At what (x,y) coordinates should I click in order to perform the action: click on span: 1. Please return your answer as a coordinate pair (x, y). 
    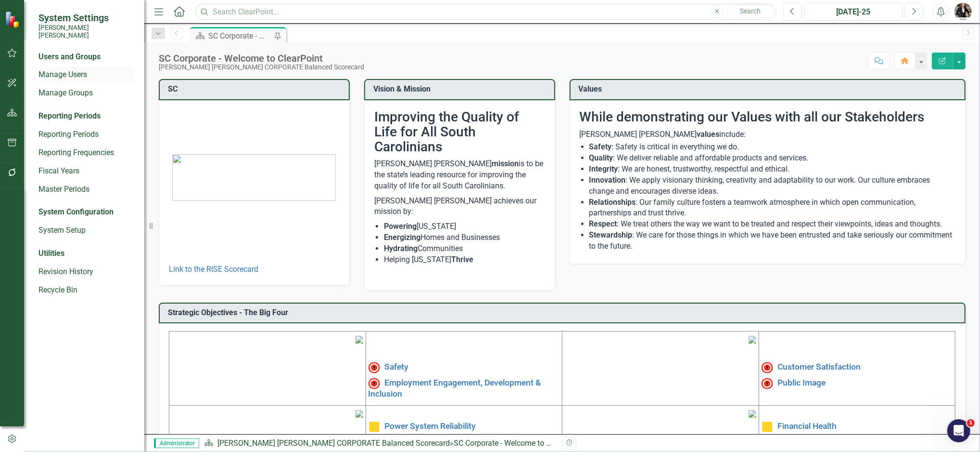
    Looking at the image, I should click on (971, 423).